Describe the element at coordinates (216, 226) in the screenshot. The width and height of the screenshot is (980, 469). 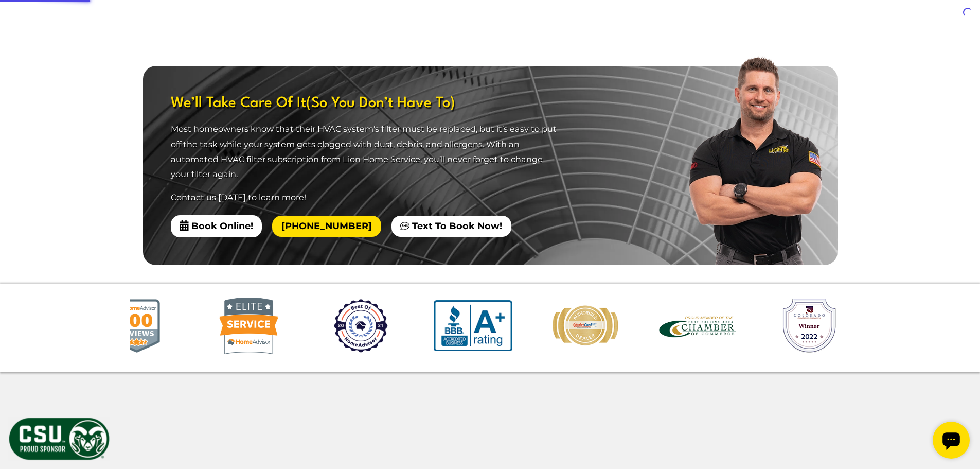
I see `span: Book Online!` at that location.